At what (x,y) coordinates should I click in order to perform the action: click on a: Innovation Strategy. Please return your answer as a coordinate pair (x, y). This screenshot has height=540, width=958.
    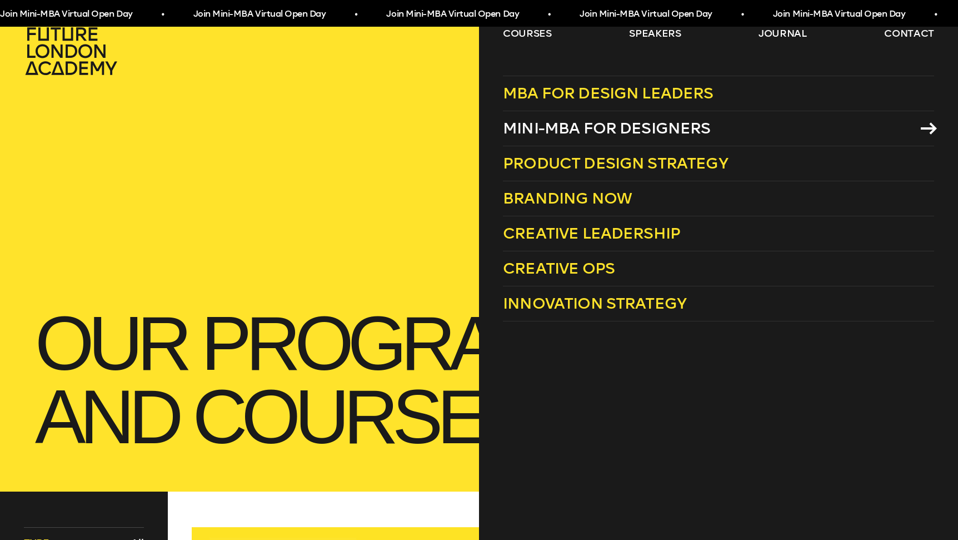
    Looking at the image, I should click on (719, 304).